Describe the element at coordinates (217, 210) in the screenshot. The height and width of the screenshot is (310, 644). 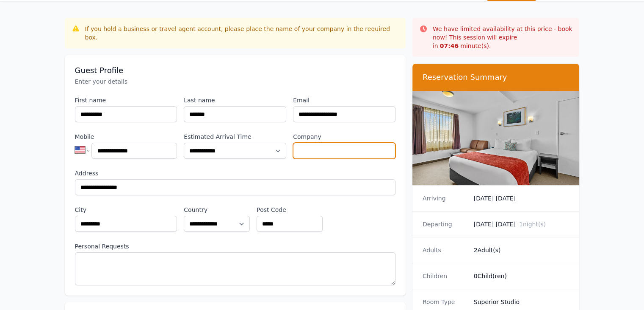
I see `label: Country` at that location.